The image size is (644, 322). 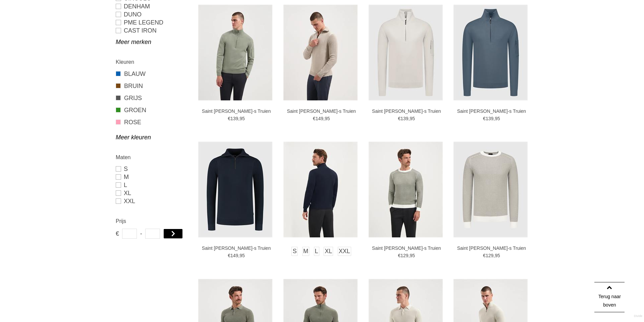 I want to click on a: Meer merken, so click(x=152, y=42).